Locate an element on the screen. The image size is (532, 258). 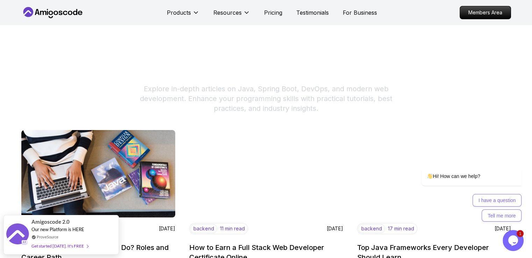
p: Pricing is located at coordinates (273, 13).